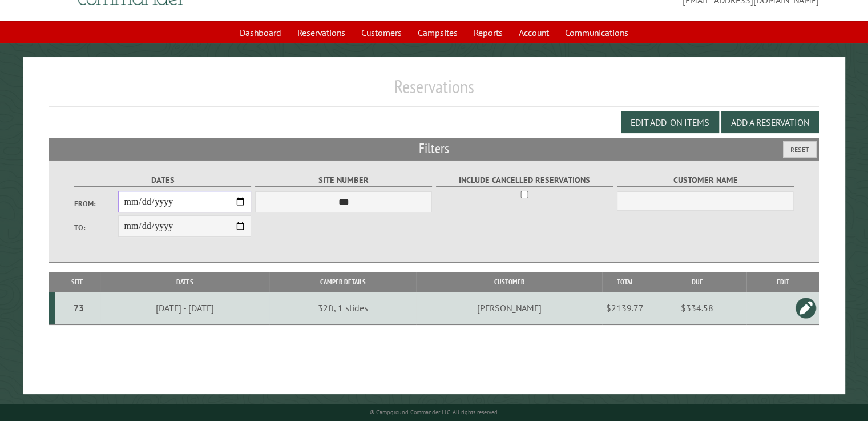  I want to click on small: © Campground Commander LLC. All rights reserved., so click(434, 412).